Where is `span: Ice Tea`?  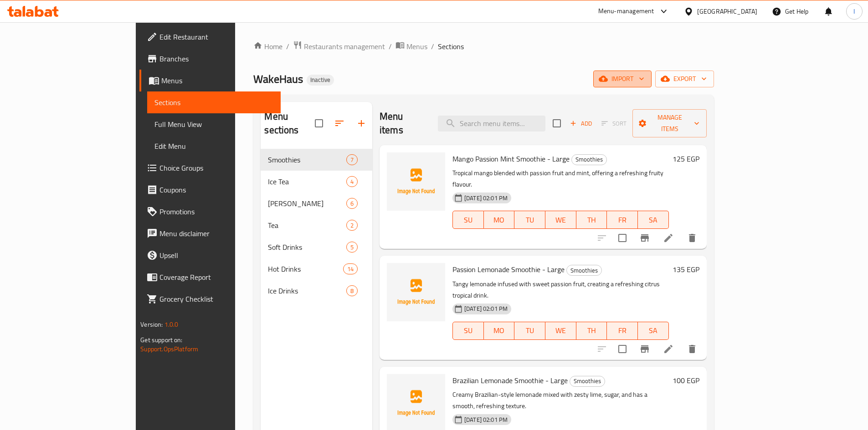
span: Ice Tea is located at coordinates (307, 182).